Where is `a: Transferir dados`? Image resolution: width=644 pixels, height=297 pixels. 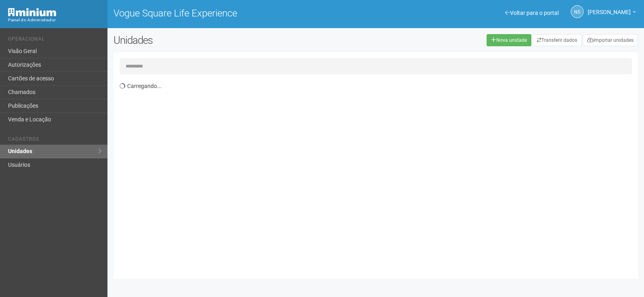
a: Transferir dados is located at coordinates (557, 40).